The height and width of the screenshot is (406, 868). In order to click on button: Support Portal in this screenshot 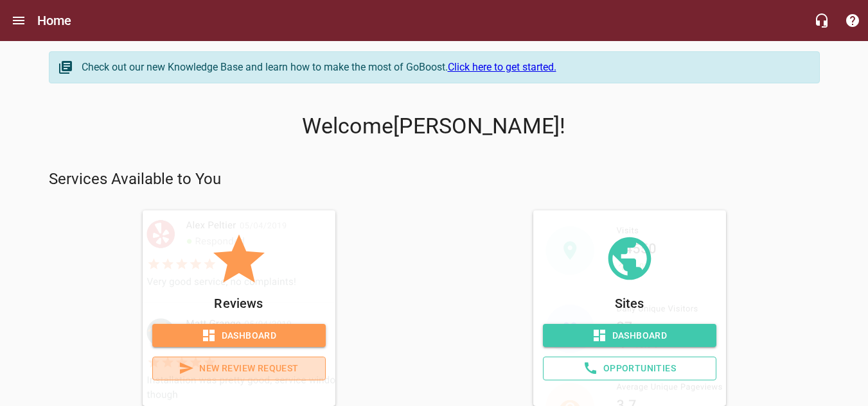, I will do `click(852, 20)`.